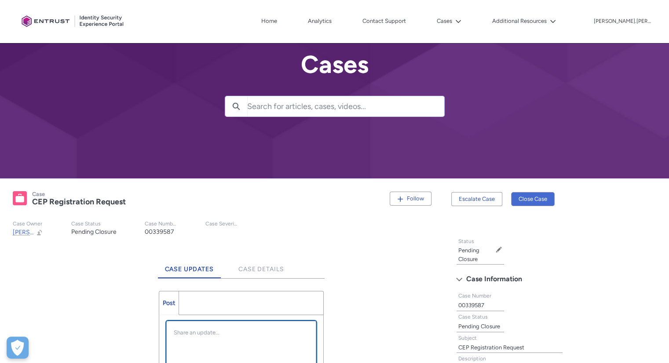  I want to click on a: Contact Support, so click(384, 21).